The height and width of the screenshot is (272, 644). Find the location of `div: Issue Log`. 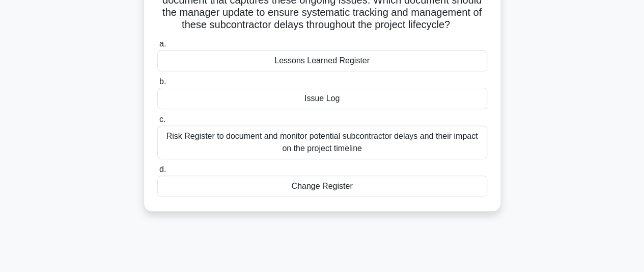

div: Issue Log is located at coordinates (323, 99).